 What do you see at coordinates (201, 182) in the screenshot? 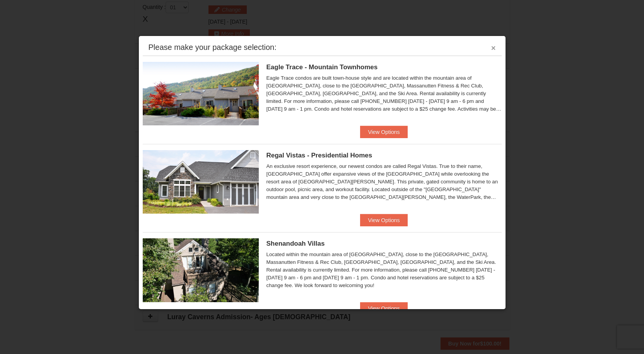
I see `img: 19218991-1-902409a9.jpg` at bounding box center [201, 182].